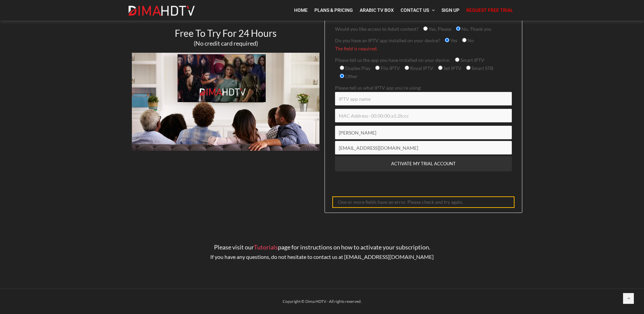  What do you see at coordinates (351, 76) in the screenshot?
I see `span: Other` at bounding box center [351, 76].